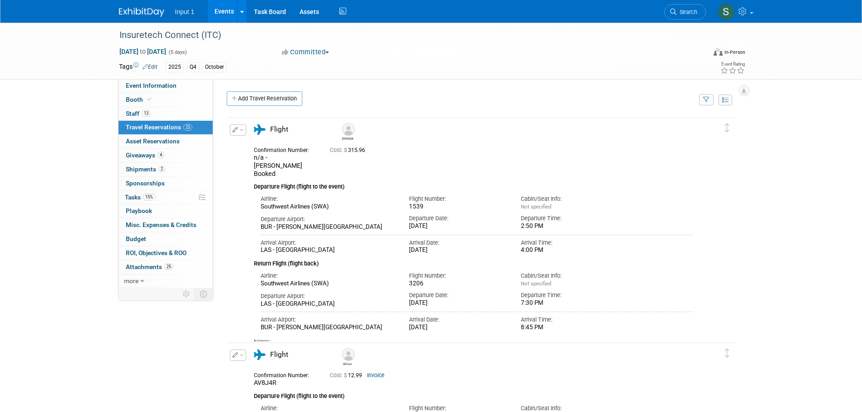 Image resolution: width=862 pixels, height=412 pixels. I want to click on a: Sponsorships, so click(166, 184).